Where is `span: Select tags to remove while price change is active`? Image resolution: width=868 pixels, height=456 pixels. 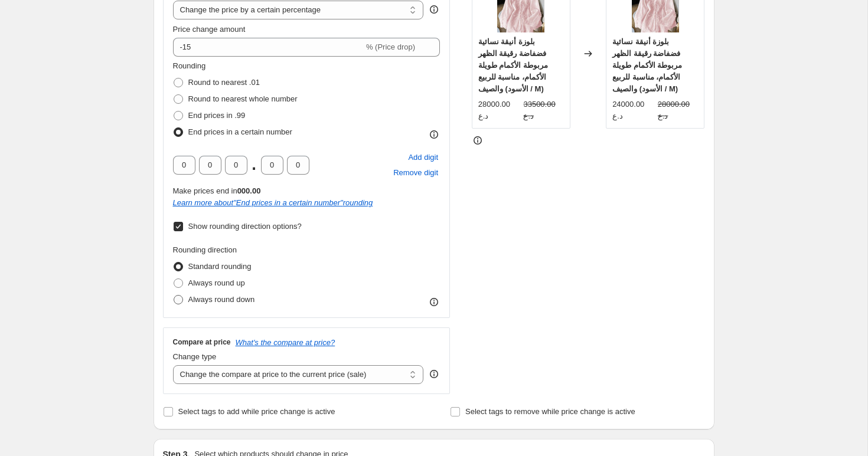
span: Select tags to remove while price change is active is located at coordinates (550, 411).